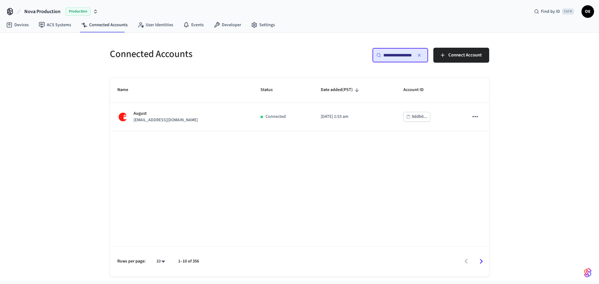 The height and width of the screenshot is (284, 599). I want to click on p: Rows per page:, so click(131, 261).